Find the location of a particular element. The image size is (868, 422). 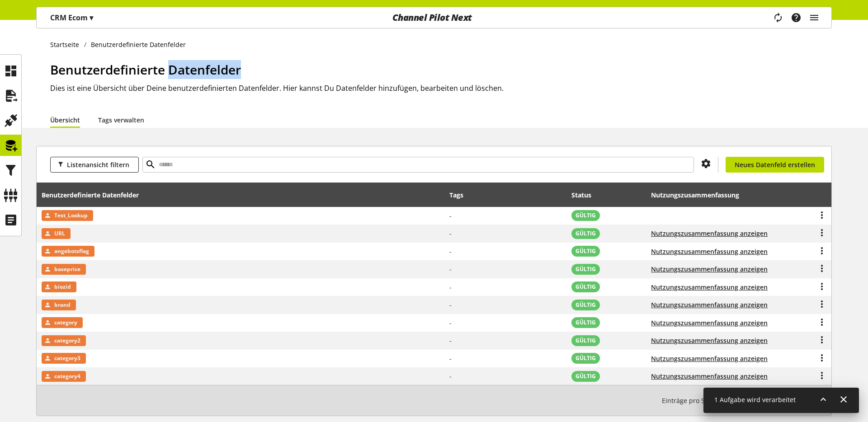

span: Neues Datenfeld erstellen is located at coordinates (774, 164).